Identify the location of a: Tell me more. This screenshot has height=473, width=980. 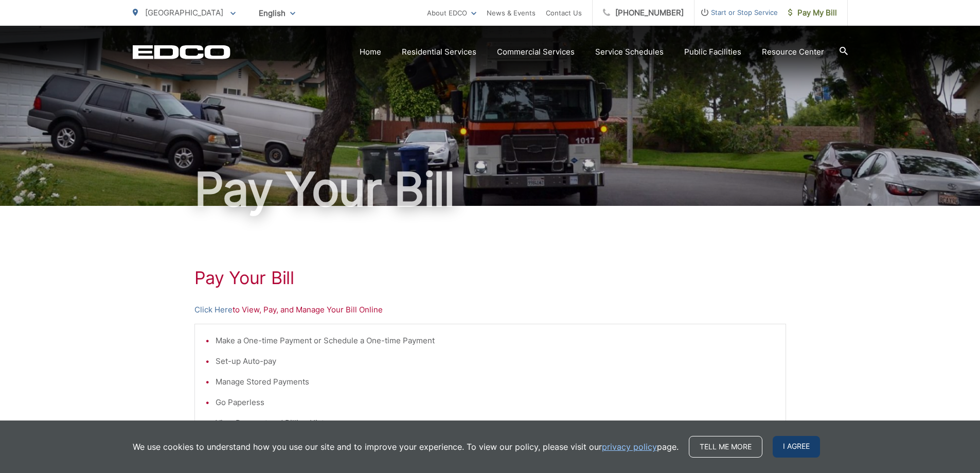
(726, 447).